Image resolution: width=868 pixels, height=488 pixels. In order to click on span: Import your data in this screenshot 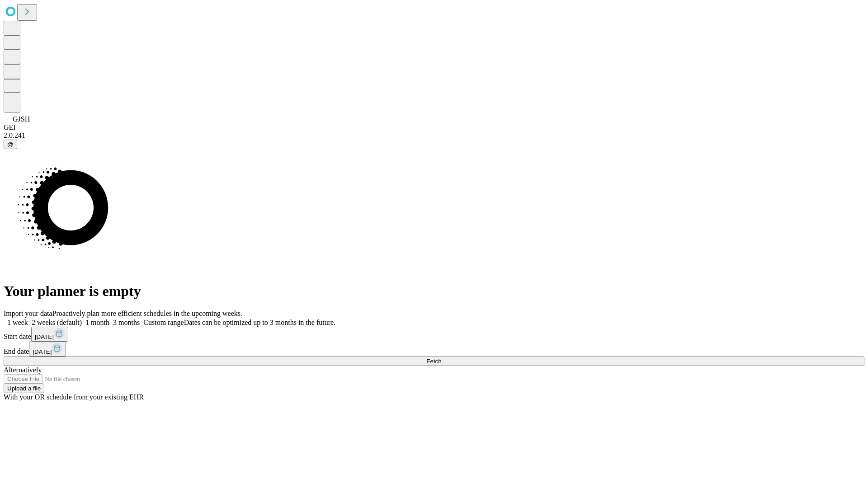, I will do `click(28, 313)`.